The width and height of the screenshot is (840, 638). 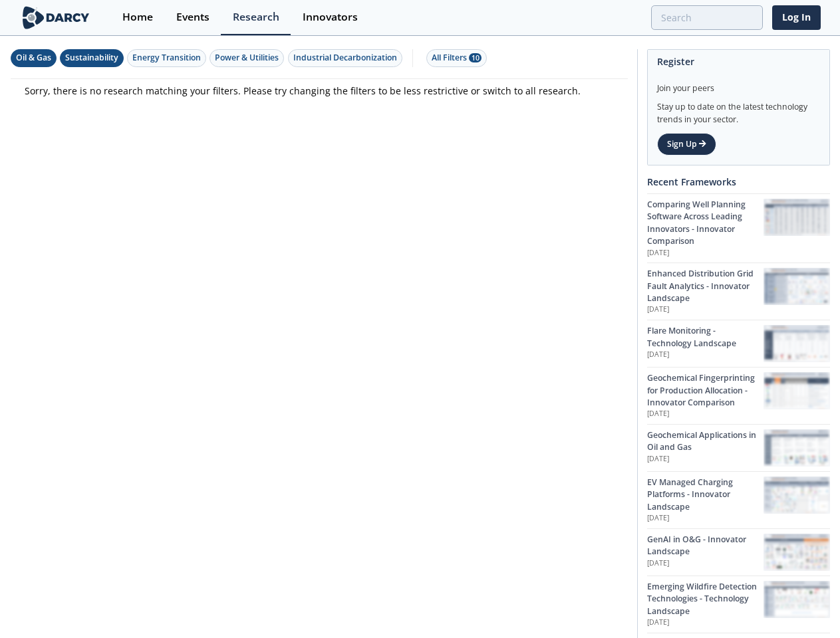 I want to click on div: Comparing Well Planning Software Across Leading Innovators - Innovator Comparison, so click(x=705, y=224).